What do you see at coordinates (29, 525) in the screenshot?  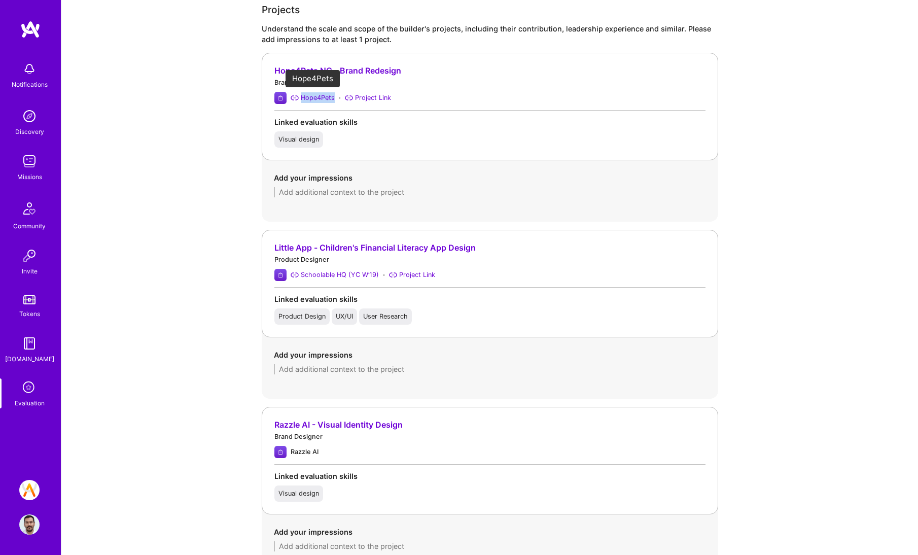 I see `img: User Avatar` at bounding box center [29, 525].